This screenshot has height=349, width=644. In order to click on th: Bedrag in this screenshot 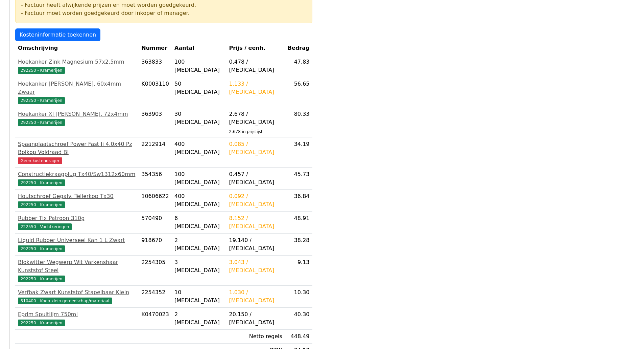, I will do `click(298, 48)`.